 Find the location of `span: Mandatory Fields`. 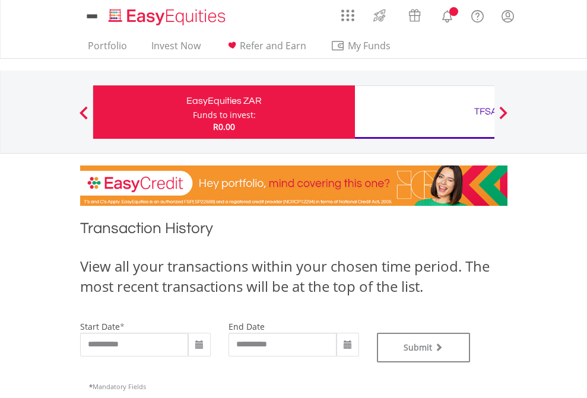

span: Mandatory Fields is located at coordinates (118, 386).